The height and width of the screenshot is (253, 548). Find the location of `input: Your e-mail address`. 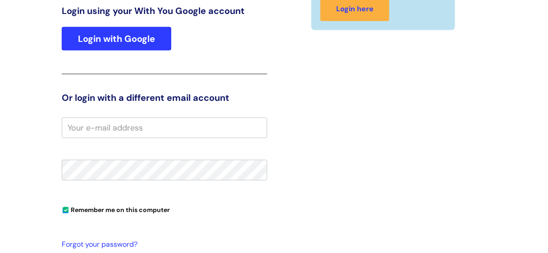

input: Your e-mail address is located at coordinates (165, 128).